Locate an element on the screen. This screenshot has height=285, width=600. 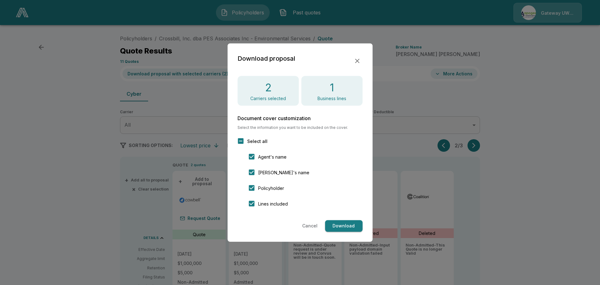
span: Agent's name is located at coordinates (272, 157).